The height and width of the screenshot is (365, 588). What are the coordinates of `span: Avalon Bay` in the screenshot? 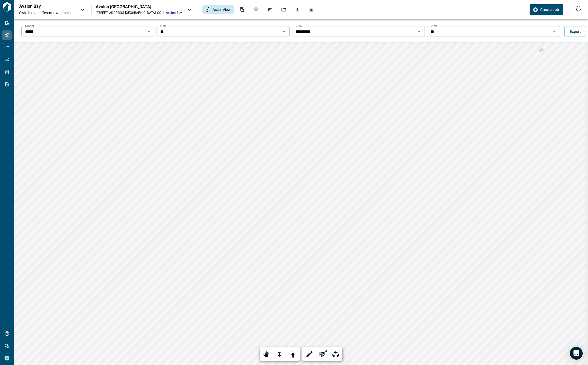 It's located at (174, 13).